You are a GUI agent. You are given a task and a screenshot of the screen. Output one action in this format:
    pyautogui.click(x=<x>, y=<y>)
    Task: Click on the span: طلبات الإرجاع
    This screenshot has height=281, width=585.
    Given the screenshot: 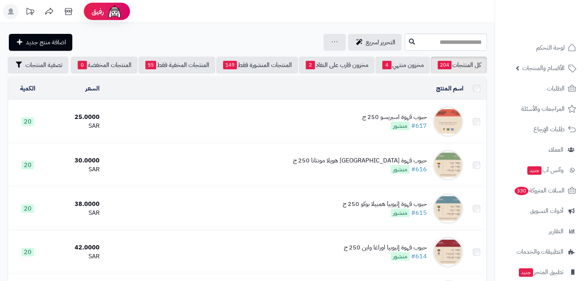 What is the action you would take?
    pyautogui.click(x=549, y=129)
    